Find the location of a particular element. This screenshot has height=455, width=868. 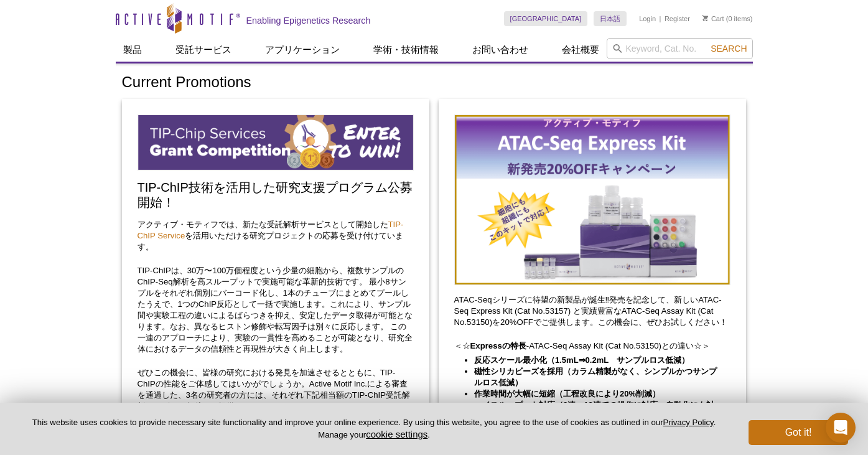

a: 学術・技術情報 is located at coordinates (406, 50).